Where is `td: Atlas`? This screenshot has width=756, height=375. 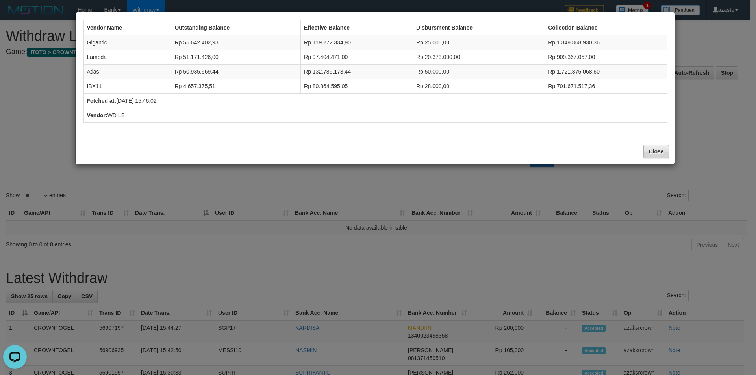 td: Atlas is located at coordinates (127, 72).